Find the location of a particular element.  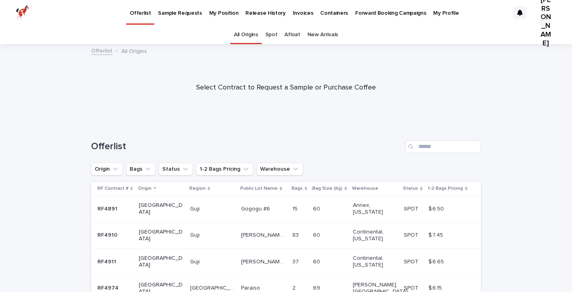

button: Origin is located at coordinates (107, 169).